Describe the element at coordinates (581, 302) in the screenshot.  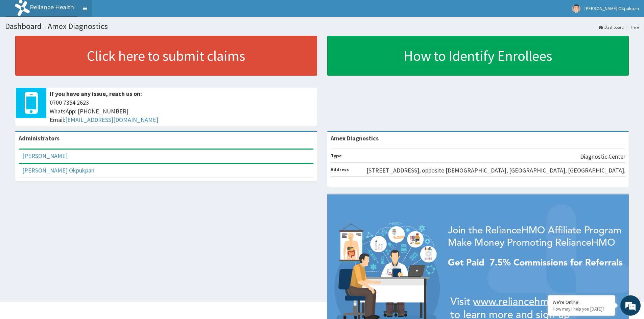
I see `div: We're Online!` at that location.